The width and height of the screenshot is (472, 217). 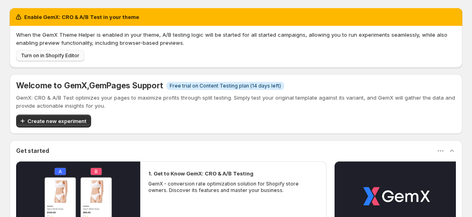 What do you see at coordinates (225, 86) in the screenshot?
I see `span: Free trial on Content Testing plan (14 days left)` at bounding box center [225, 86].